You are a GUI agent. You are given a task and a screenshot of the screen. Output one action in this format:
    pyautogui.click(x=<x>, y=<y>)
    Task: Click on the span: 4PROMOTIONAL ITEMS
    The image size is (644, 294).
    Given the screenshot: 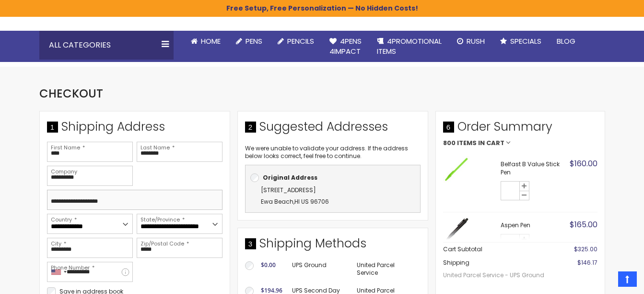 What is the action you would take?
    pyautogui.click(x=409, y=45)
    